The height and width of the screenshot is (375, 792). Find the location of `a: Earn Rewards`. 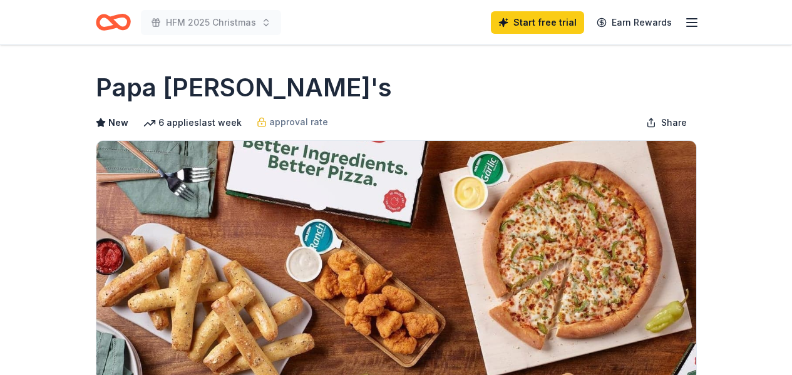

a: Earn Rewards is located at coordinates (634, 23).